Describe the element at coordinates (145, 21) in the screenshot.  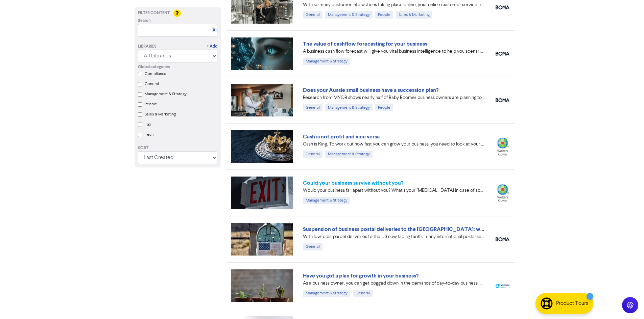
I see `span: Search` at that location.